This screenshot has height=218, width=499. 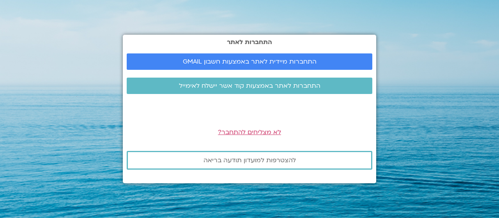 What do you see at coordinates (250, 132) in the screenshot?
I see `a: לא מצליחים להתחבר?` at bounding box center [250, 132].